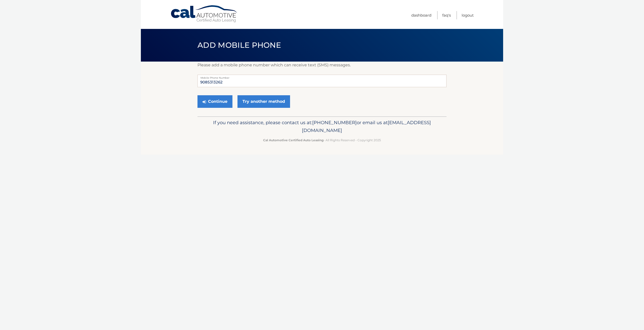 The width and height of the screenshot is (644, 330). I want to click on a: Cal Automotive, so click(204, 14).